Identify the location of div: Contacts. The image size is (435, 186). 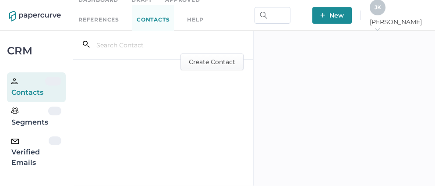
(28, 87).